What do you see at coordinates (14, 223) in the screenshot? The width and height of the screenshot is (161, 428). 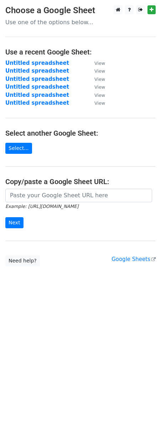 I see `input: Next` at bounding box center [14, 223].